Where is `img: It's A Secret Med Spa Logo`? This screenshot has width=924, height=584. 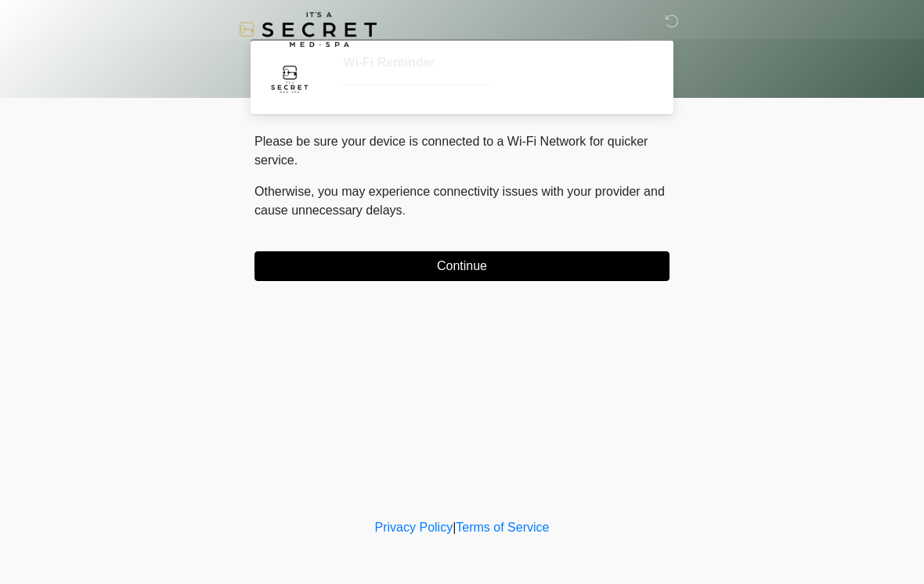
img: It's A Secret Med Spa Logo is located at coordinates (308, 29).